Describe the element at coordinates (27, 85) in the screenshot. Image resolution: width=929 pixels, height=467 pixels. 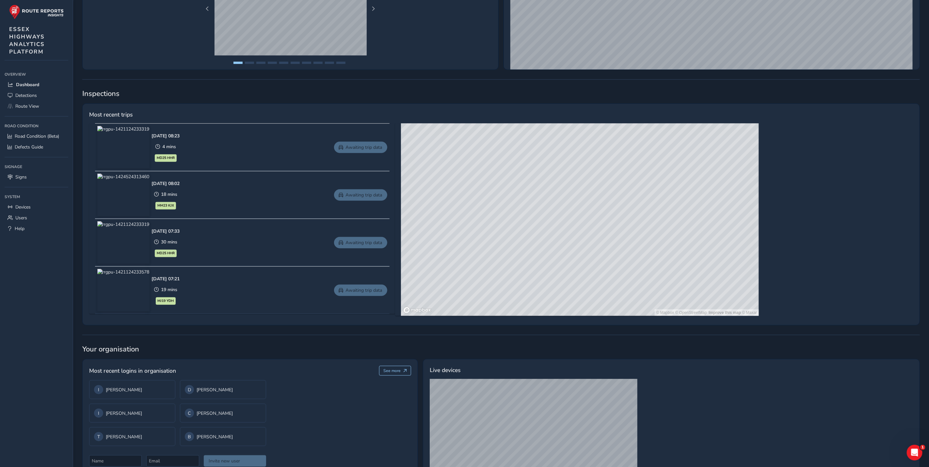
I see `span: Dashboard` at that location.